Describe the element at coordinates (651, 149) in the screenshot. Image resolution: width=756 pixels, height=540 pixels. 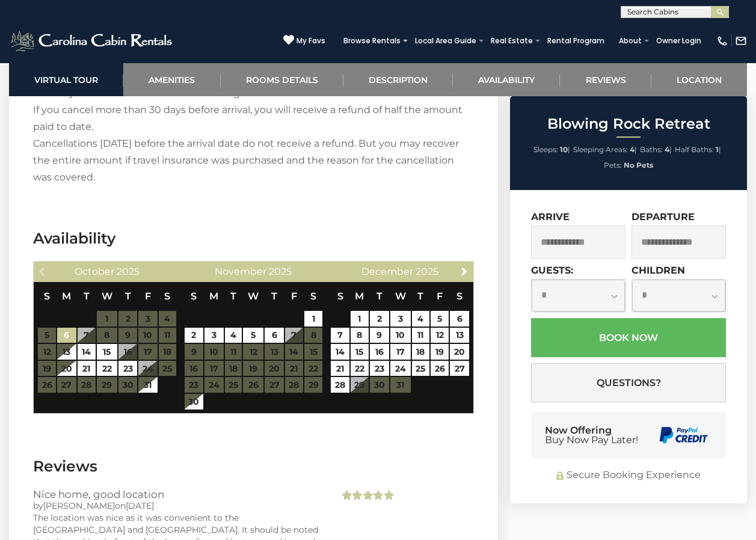
I see `span: Baths:` at that location.